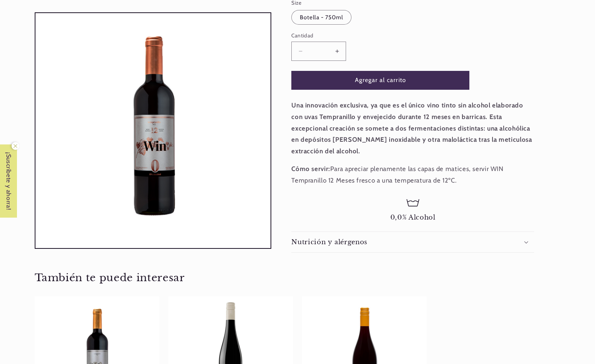  What do you see at coordinates (380, 80) in the screenshot?
I see `button: Agregar al carrito` at bounding box center [380, 80].